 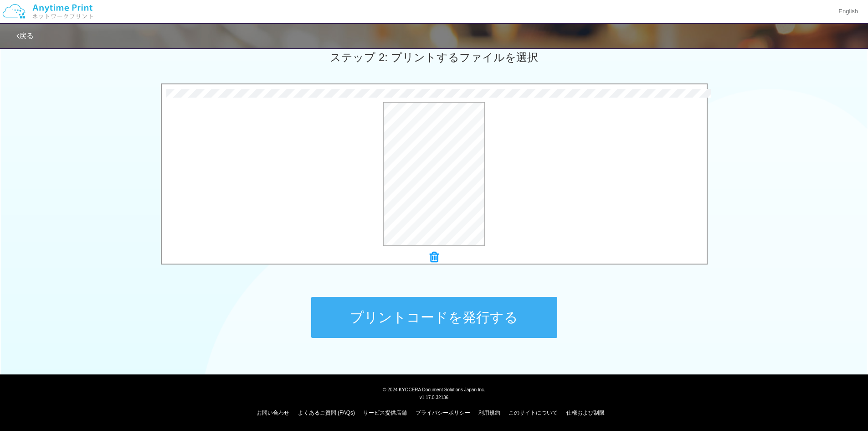 I want to click on a: よくあるご質問 (FAQs), so click(x=326, y=413).